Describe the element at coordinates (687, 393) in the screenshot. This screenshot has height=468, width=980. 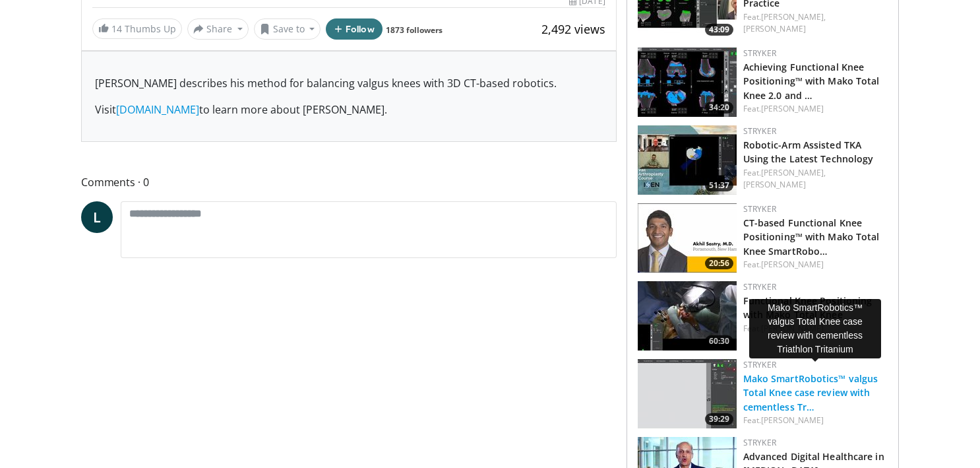
I see `img: 0c34eda3-09cb-44a2-80da-8c7e9d8ce670.150x105_q85_crop-smart_upscale.jpg` at that location.